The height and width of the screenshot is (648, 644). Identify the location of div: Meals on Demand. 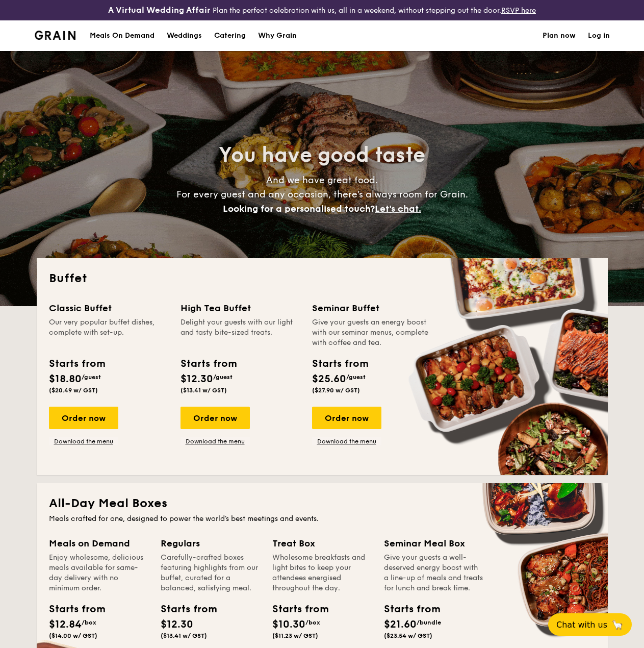
(99, 543).